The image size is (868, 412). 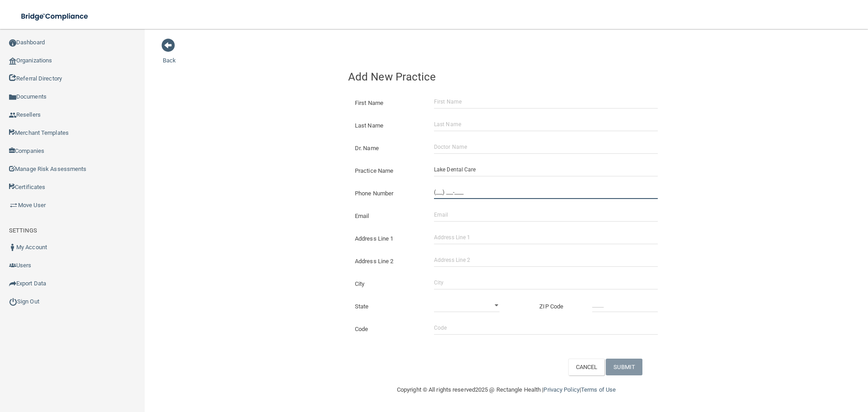 I want to click on a: Privacy Policy, so click(x=562, y=389).